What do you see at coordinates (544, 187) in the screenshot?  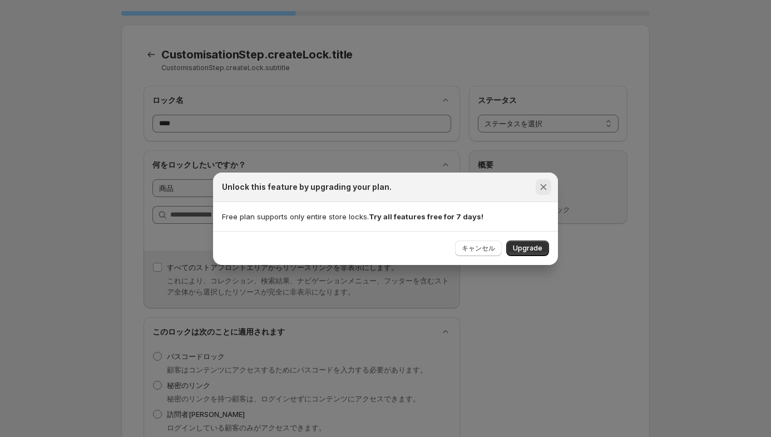 I see `button: 閉じる` at bounding box center [544, 187].